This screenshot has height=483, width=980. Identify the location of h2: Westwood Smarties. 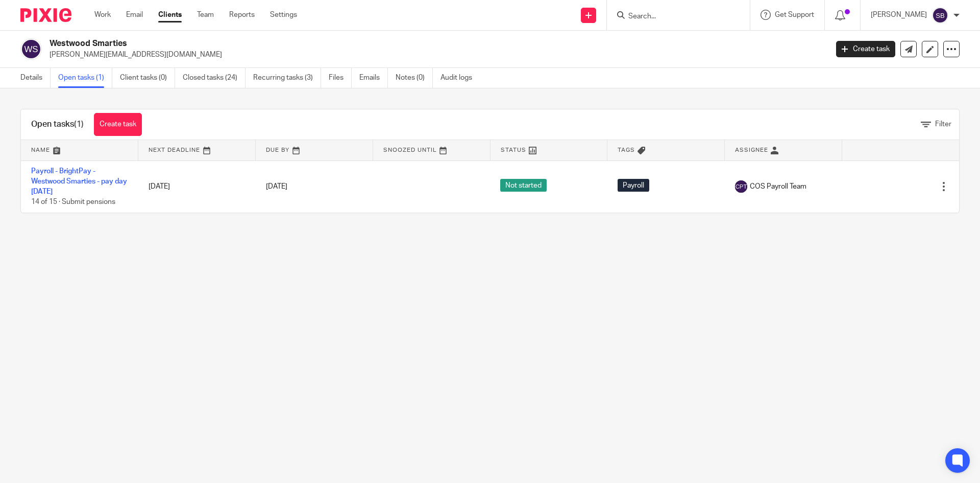
(358, 44).